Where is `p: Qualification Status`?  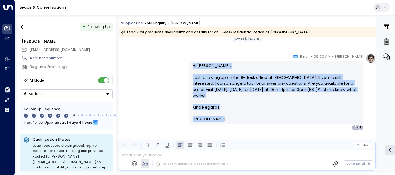 p: Qualification Status is located at coordinates (71, 140).